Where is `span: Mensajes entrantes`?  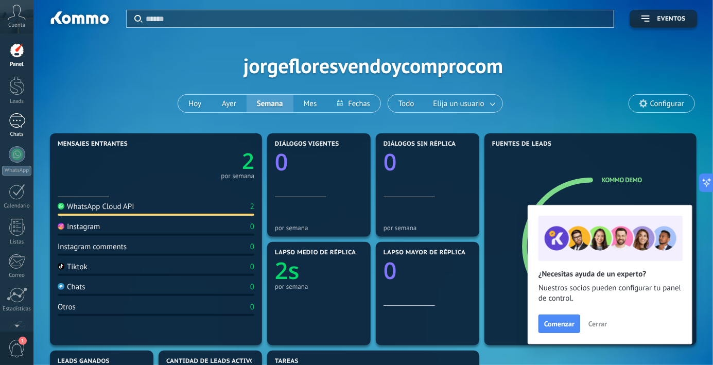
span: Mensajes entrantes is located at coordinates (93, 144).